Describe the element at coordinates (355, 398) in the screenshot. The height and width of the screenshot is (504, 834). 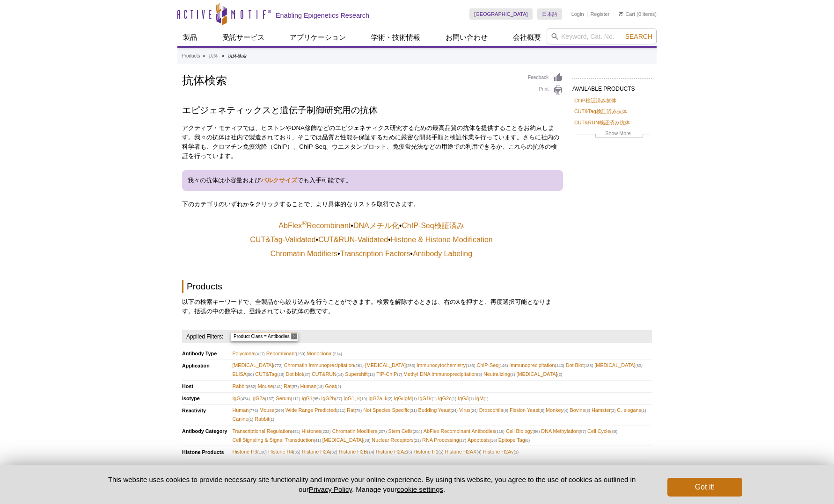
I see `span: IgG1, k` at that location.